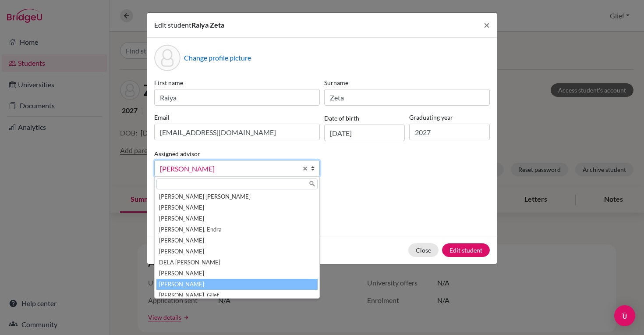  I want to click on label: First name, so click(237, 82).